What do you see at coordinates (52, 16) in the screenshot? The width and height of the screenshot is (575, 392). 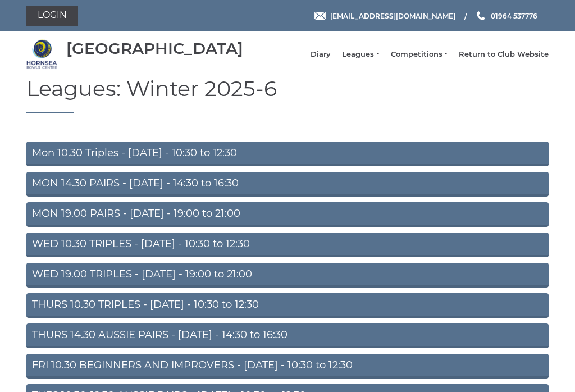 I see `a: Login` at bounding box center [52, 16].